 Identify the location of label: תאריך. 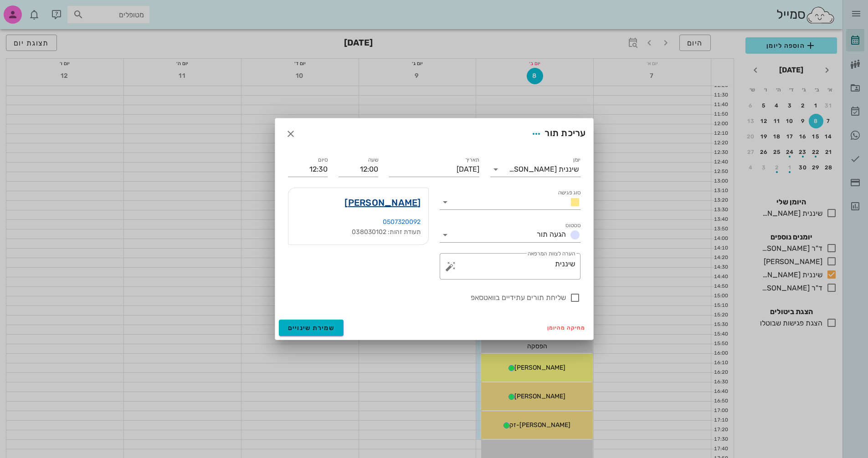
(472, 160).